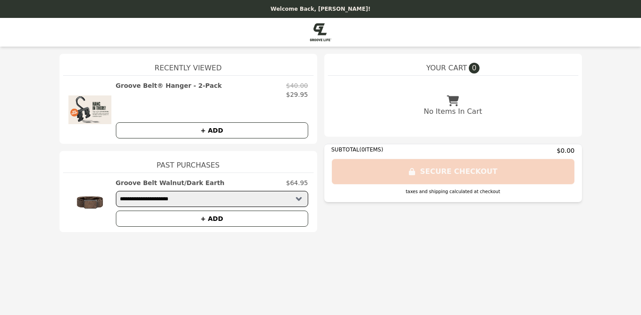 The image size is (641, 315). Describe the element at coordinates (566, 150) in the screenshot. I see `span: $0.00` at that location.